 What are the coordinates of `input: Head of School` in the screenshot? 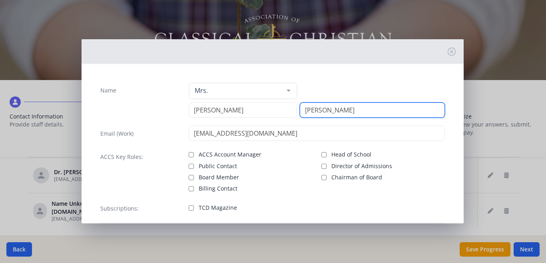 It's located at (324, 154).